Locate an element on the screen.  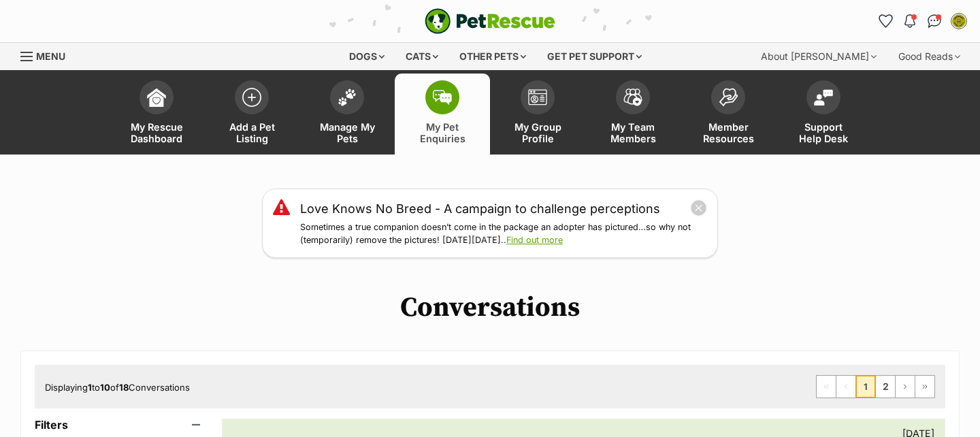
img: chat-41dd97257d64d25036548639549fe6c8038ab92f7586957e7f3b1b290dea8141.svg is located at coordinates (934, 21).